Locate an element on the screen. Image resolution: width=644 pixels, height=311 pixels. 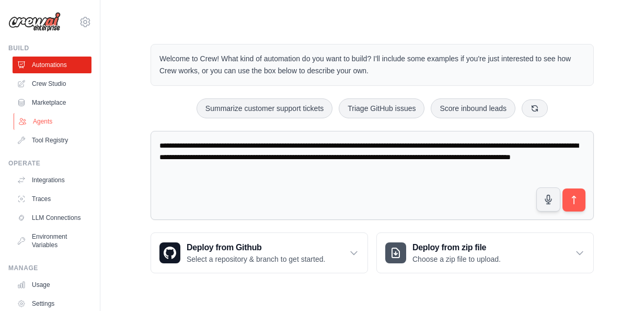
a: Tool Registry is located at coordinates (52, 140).